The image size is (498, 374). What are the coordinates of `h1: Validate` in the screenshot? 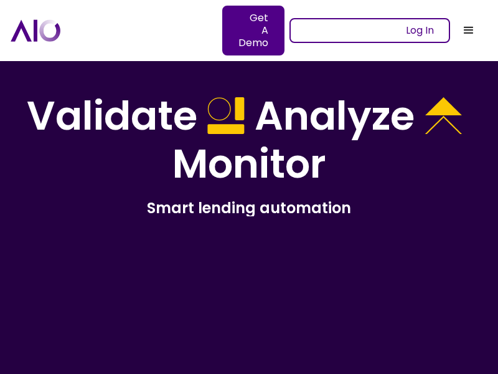 It's located at (112, 116).